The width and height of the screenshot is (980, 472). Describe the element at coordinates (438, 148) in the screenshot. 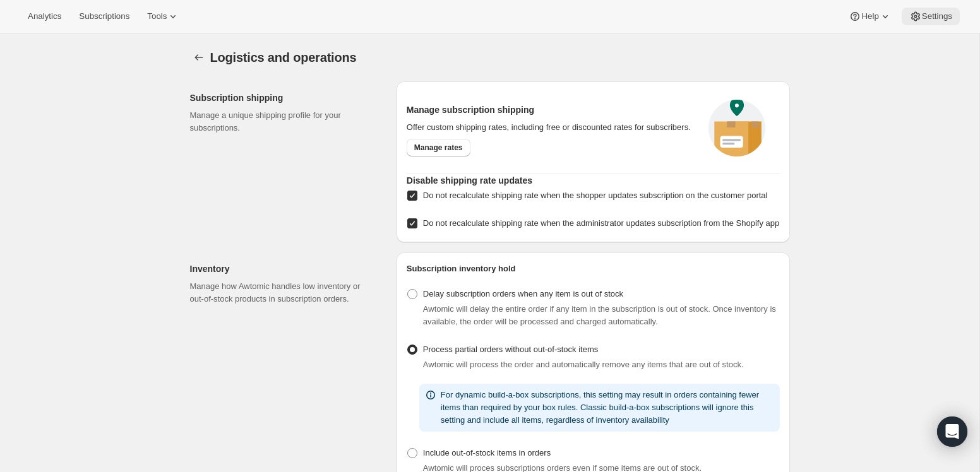

I see `span: Manage rates` at that location.